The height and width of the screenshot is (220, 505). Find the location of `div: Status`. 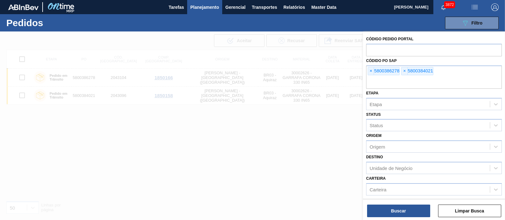

div: Status is located at coordinates (376, 126).